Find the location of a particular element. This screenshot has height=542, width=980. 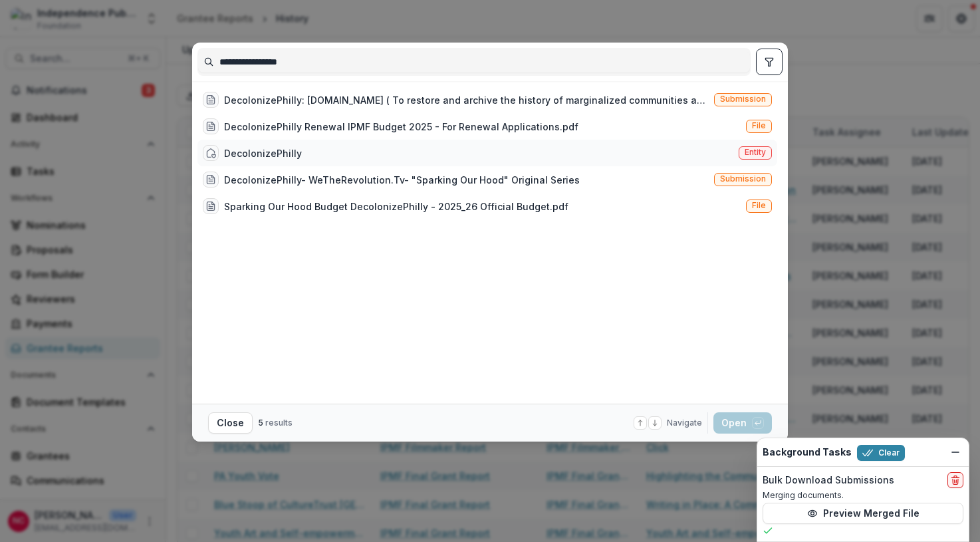

span: Entity is located at coordinates (755, 152).